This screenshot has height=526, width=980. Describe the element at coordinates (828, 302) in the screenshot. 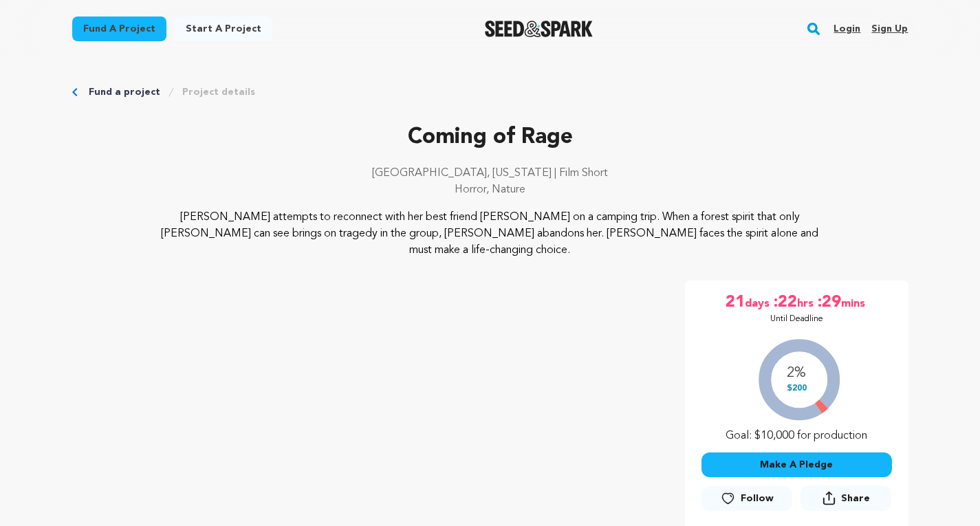

I see `span: :29` at that location.